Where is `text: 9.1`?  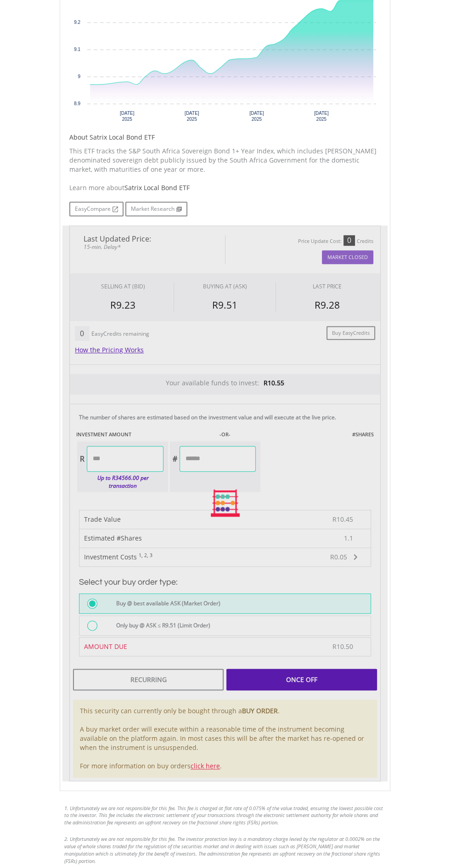 text: 9.1 is located at coordinates (77, 49).